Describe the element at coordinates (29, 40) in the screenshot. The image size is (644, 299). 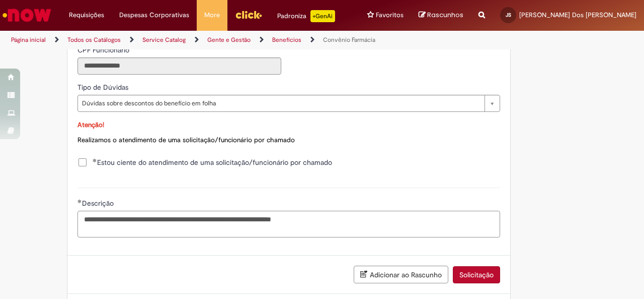
I see `a: Página inicial` at that location.